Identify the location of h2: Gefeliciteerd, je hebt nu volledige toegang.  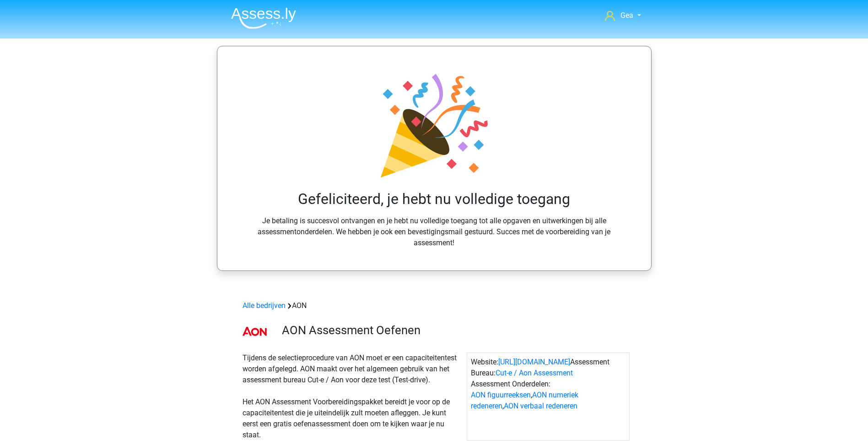
(434, 199).